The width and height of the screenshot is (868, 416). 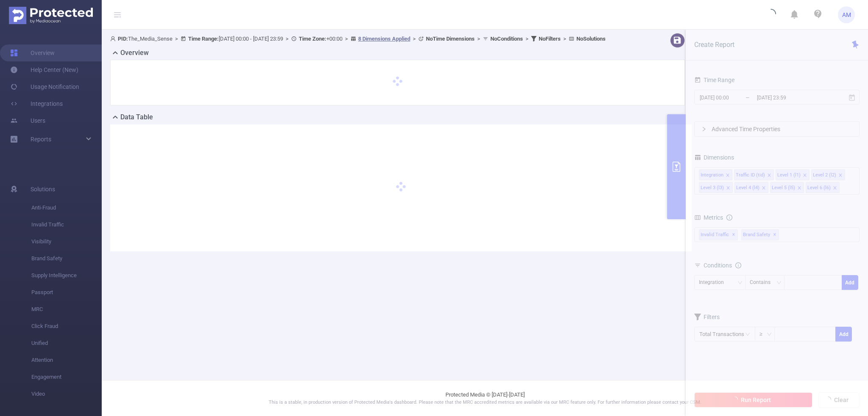 I want to click on img: Protected Media, so click(x=51, y=15).